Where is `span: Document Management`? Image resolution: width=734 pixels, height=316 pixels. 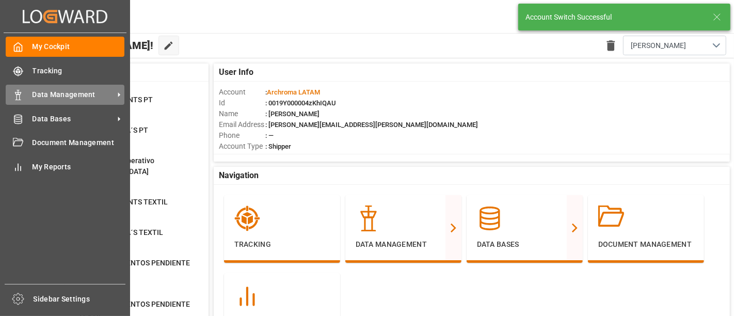 span: Document Management is located at coordinates (78, 143).